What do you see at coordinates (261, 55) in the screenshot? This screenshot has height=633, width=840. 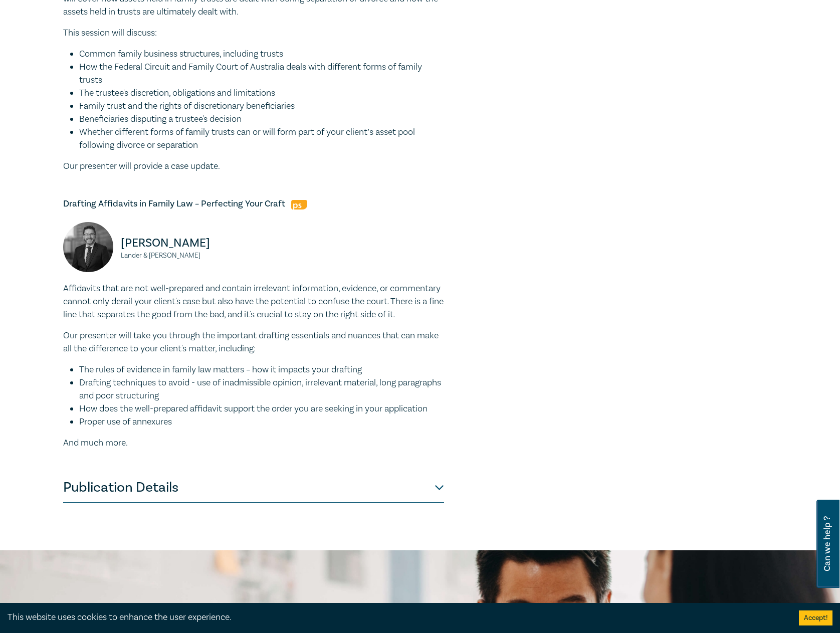 I see `li: Common family business structures, including trusts` at bounding box center [261, 55].